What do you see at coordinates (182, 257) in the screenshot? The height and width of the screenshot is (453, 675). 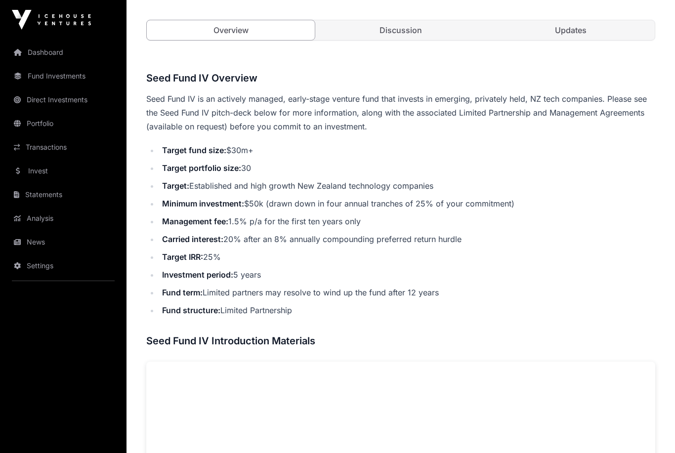 I see `strong: Target IRR:` at bounding box center [182, 257].